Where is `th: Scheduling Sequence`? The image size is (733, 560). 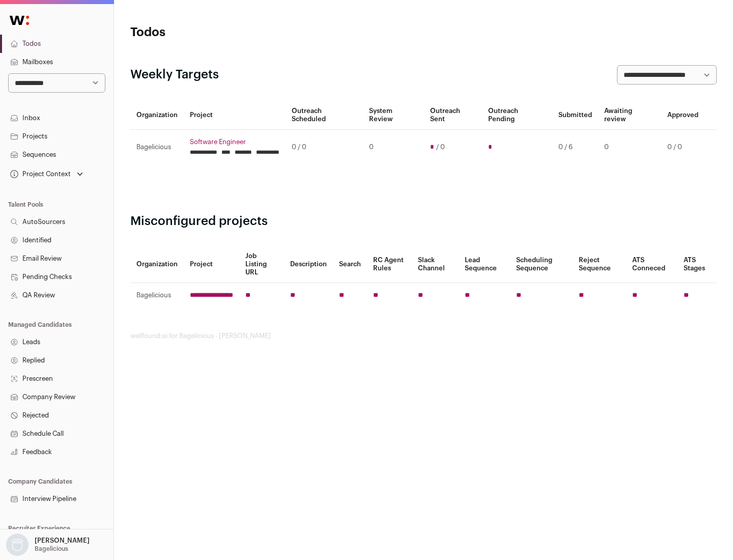
th: Scheduling Sequence is located at coordinates (541, 264).